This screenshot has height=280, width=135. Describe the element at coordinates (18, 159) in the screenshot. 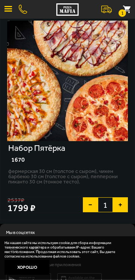

I see `span: 1670` at that location.